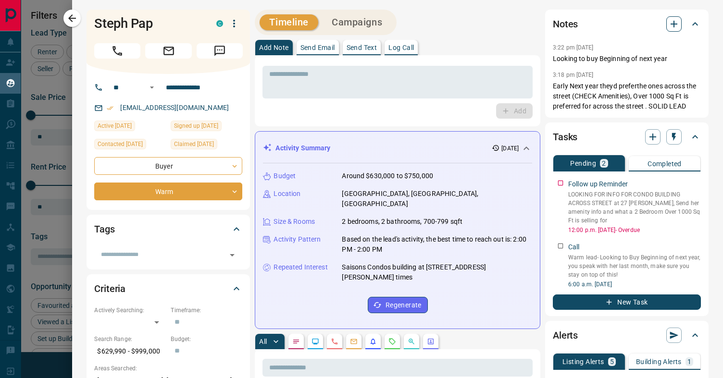 This screenshot has width=723, height=378. Describe the element at coordinates (315, 342) in the screenshot. I see `svg: Lead Browsing Activity` at that location.